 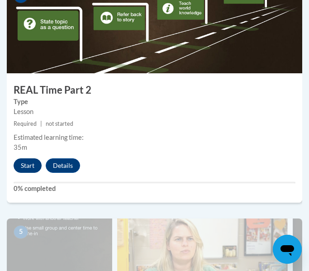 I want to click on span: Required, so click(x=25, y=123).